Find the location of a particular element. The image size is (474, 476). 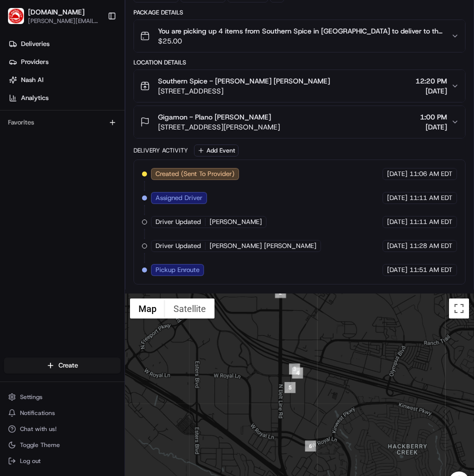

span: Assigned Driver is located at coordinates (179, 198).